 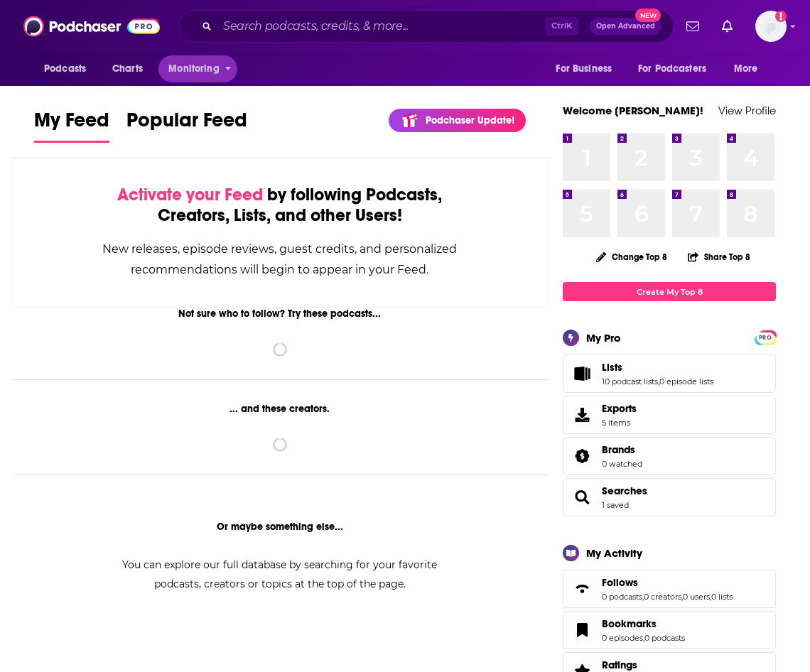 What do you see at coordinates (561, 26) in the screenshot?
I see `span: Ctrl K` at bounding box center [561, 26].